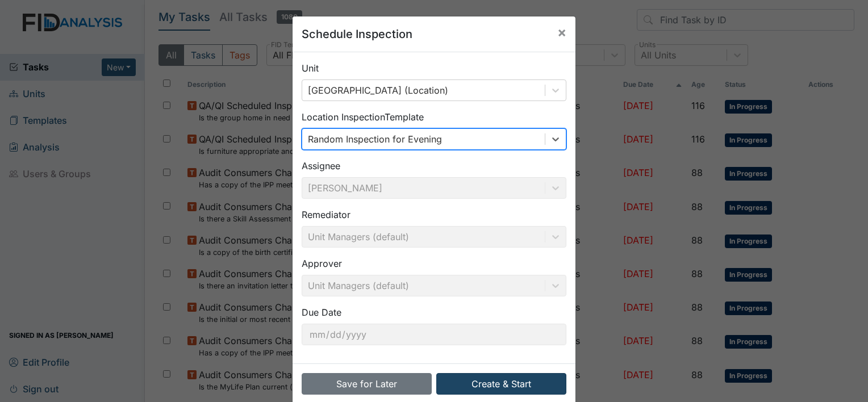  What do you see at coordinates (502, 384) in the screenshot?
I see `button: Create & Start` at bounding box center [502, 384].